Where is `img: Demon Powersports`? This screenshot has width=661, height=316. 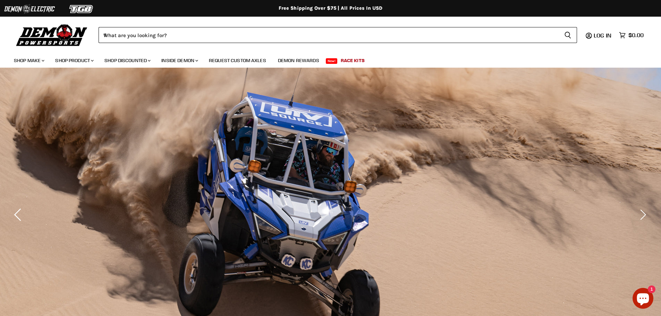 img: Demon Powersports is located at coordinates (52, 35).